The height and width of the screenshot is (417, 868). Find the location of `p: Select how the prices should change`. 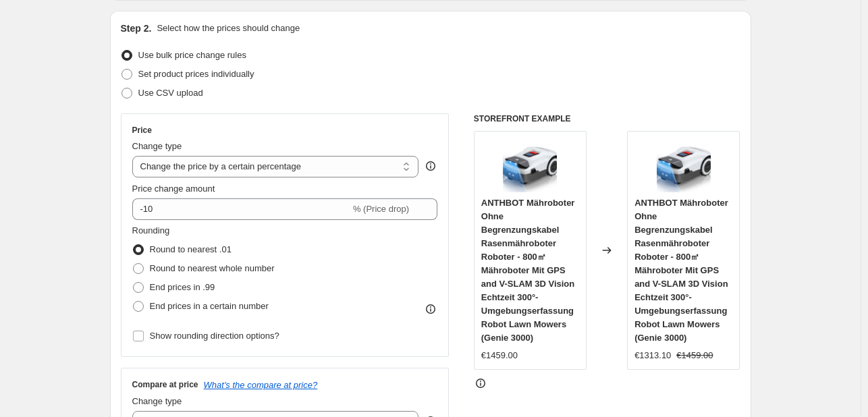

p: Select how the prices should change is located at coordinates (228, 28).